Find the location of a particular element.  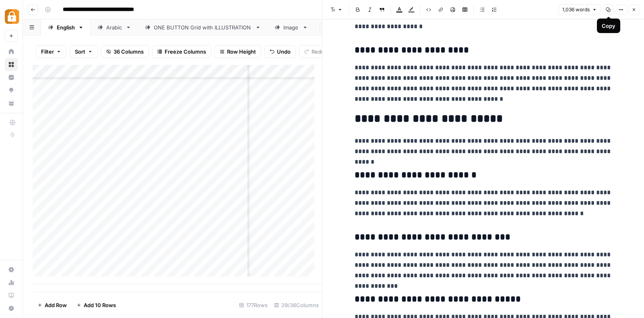

a: Learning Hub is located at coordinates (11, 295).